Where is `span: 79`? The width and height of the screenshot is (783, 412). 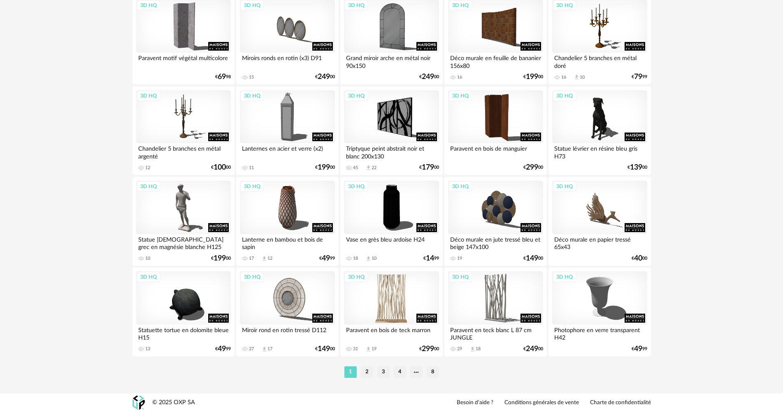
span: 79 is located at coordinates (639, 77).